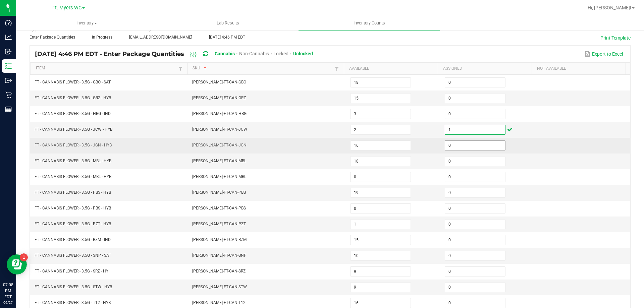  I want to click on span: Locked, so click(281, 54).